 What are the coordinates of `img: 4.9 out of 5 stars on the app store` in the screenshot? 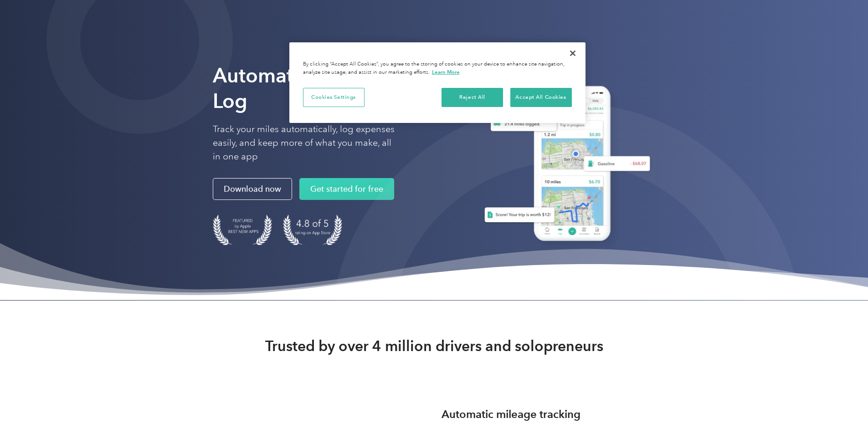 It's located at (312, 229).